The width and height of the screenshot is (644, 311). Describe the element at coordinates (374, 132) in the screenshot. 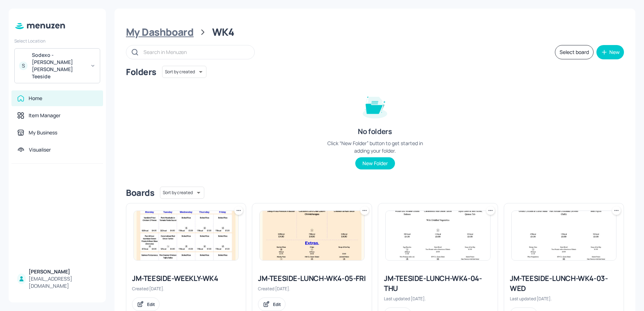

I see `div: No folders` at that location.